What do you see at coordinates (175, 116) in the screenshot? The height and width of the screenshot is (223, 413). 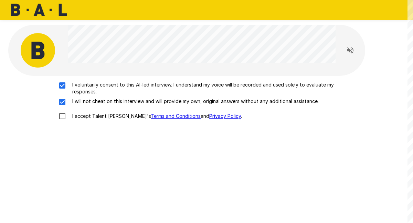 I see `a: Terms and Conditions` at bounding box center [175, 116].